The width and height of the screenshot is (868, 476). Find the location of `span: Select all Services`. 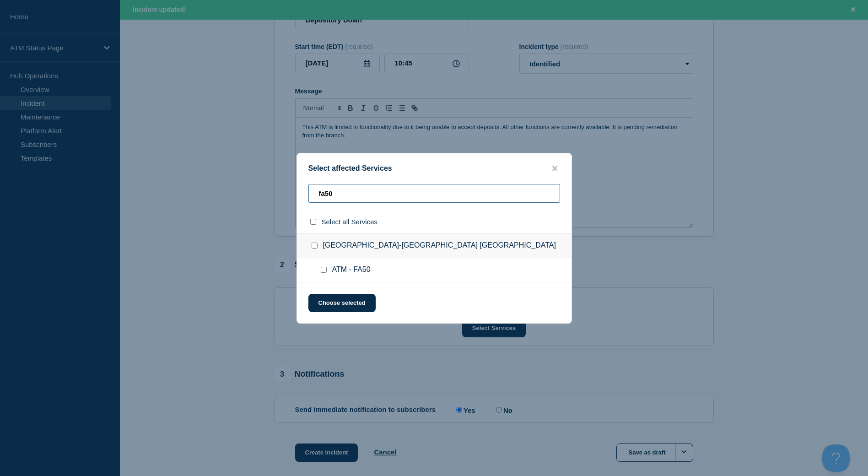

span: Select all Services is located at coordinates (349, 221).